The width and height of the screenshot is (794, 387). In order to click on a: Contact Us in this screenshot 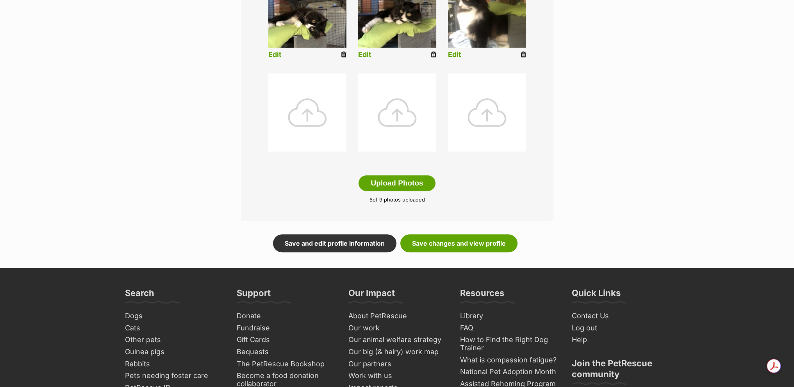, I will do `click(620, 316)`.